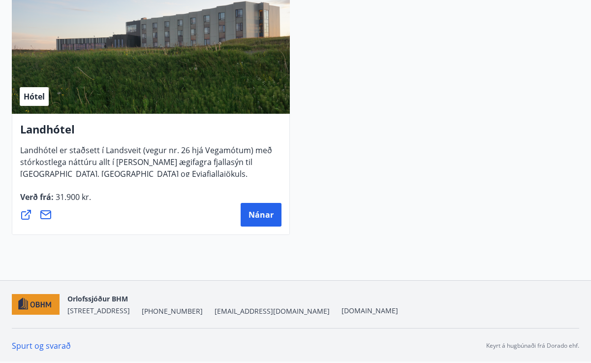  I want to click on a: Spurt og svarað, so click(41, 345).